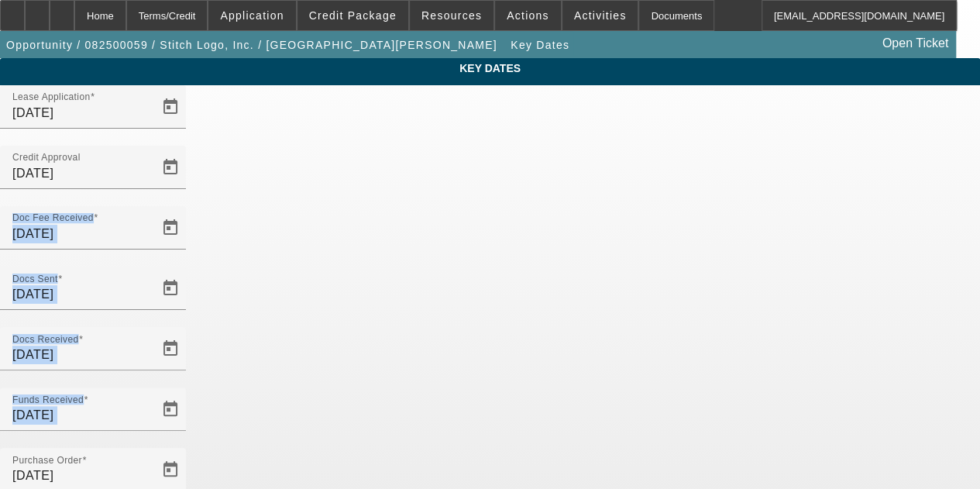  What do you see at coordinates (47, 460) in the screenshot?
I see `mat-label: Purchase Order` at bounding box center [47, 460].